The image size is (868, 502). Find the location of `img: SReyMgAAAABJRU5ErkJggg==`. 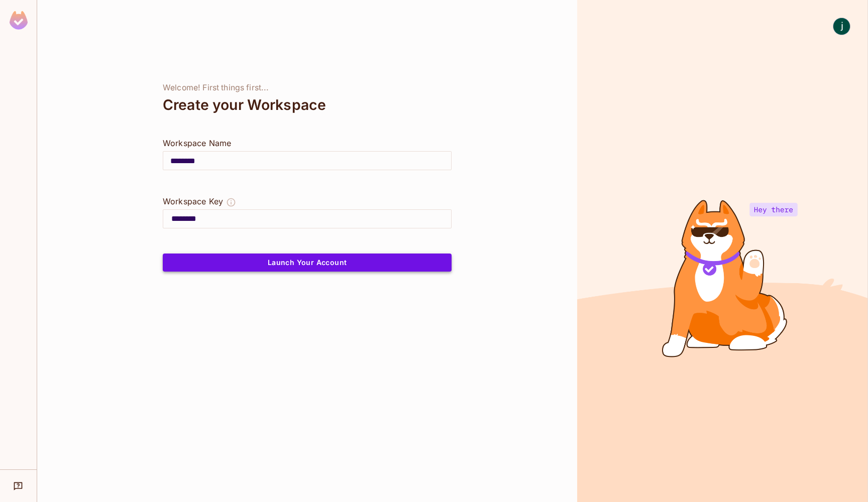

img: SReyMgAAAABJRU5ErkJggg== is located at coordinates (18, 20).